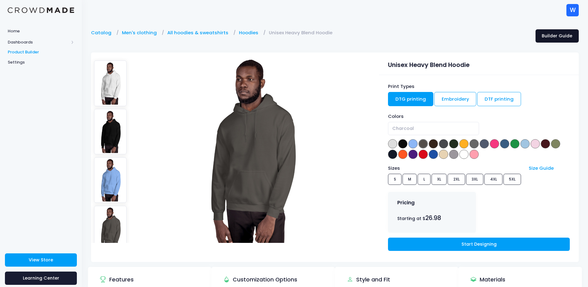 This screenshot has height=287, width=588. I want to click on a: DTG printing, so click(410, 99).